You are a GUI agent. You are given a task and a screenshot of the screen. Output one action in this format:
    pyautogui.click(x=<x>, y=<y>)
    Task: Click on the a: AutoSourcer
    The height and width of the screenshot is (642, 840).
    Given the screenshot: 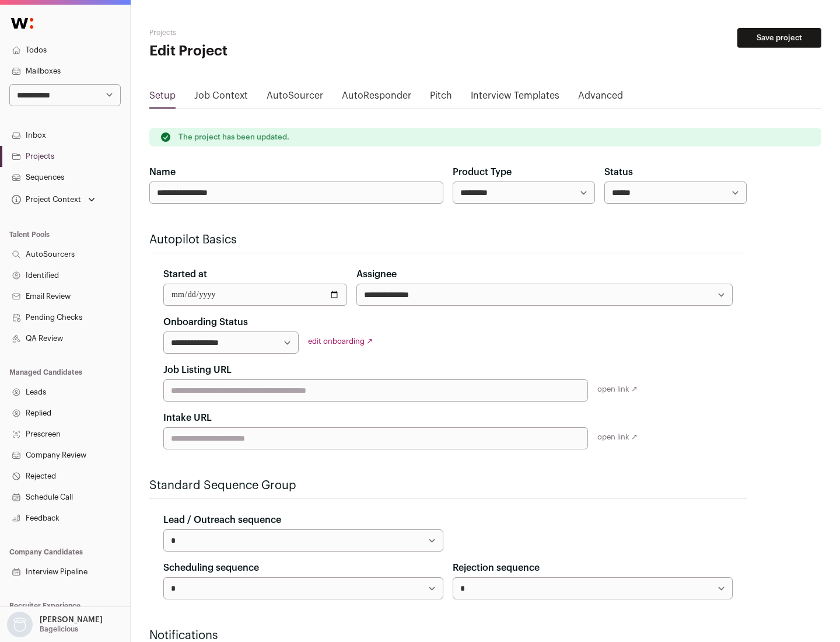 What is the action you would take?
    pyautogui.click(x=295, y=98)
    